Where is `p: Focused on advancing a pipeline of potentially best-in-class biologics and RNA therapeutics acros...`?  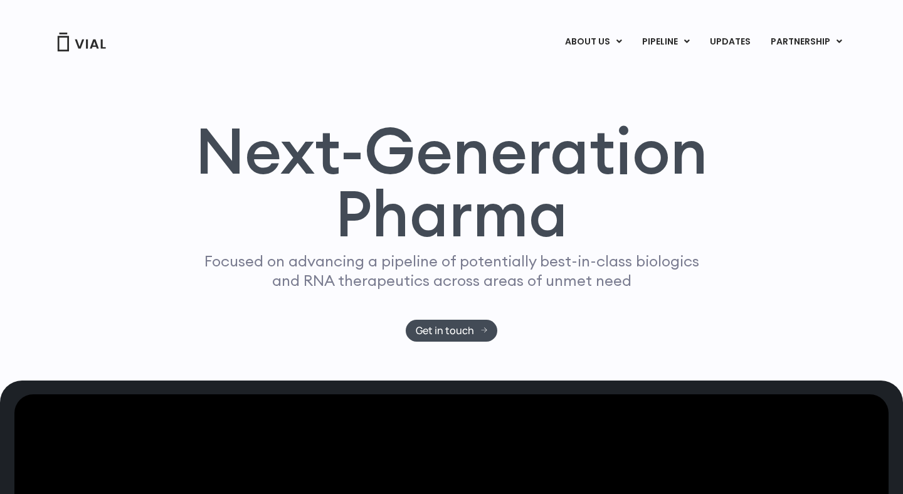 p: Focused on advancing a pipeline of potentially best-in-class biologics and RNA therapeutics acros... is located at coordinates (452, 271).